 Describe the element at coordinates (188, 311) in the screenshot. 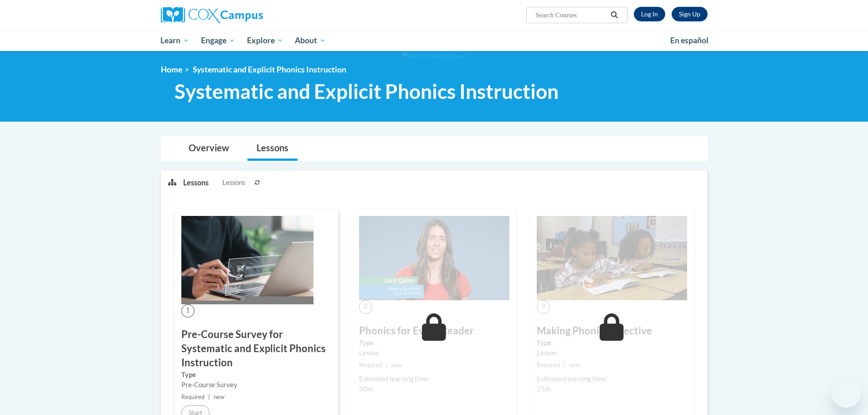

I see `span: 1` at that location.